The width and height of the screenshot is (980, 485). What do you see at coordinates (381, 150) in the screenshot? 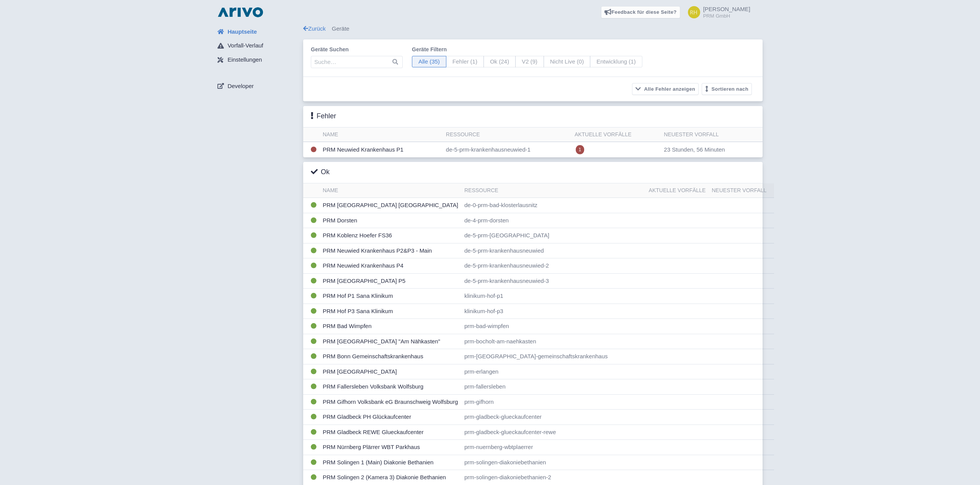
I see `td: PRM Neuwied Krankenhaus P1` at bounding box center [381, 150].